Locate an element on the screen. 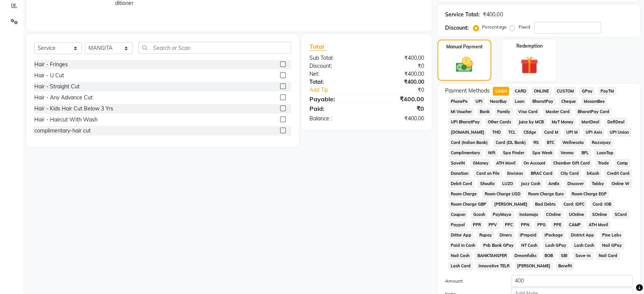 This screenshot has width=644, height=294. span: Credit Card is located at coordinates (618, 173).